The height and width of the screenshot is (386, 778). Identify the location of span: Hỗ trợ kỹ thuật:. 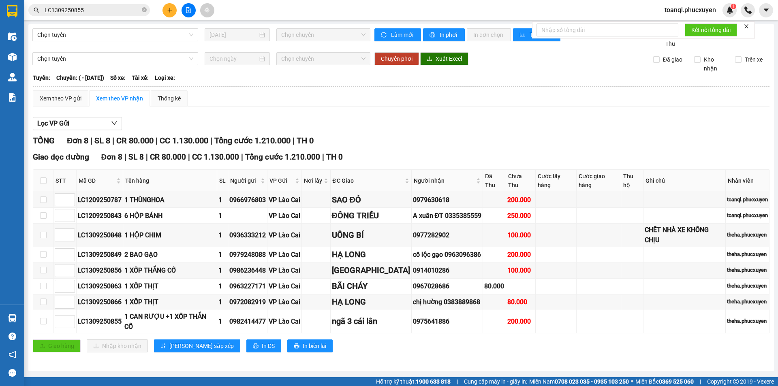
(413, 382).